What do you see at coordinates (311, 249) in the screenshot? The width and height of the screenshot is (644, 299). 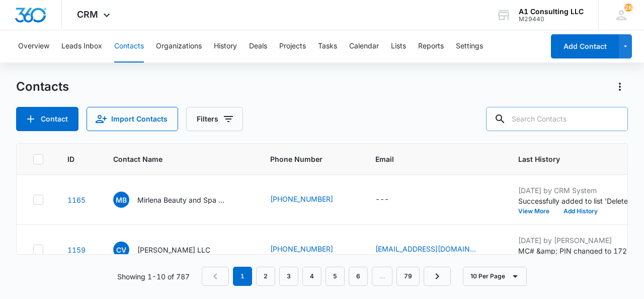 I see `div: Phone Number - 5514040327 - Select to Edit Field` at bounding box center [311, 249].